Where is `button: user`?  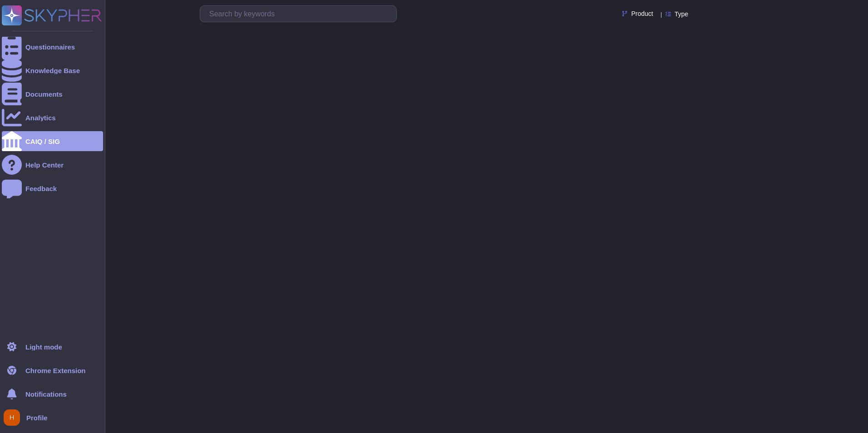 button: user is located at coordinates (14, 417).